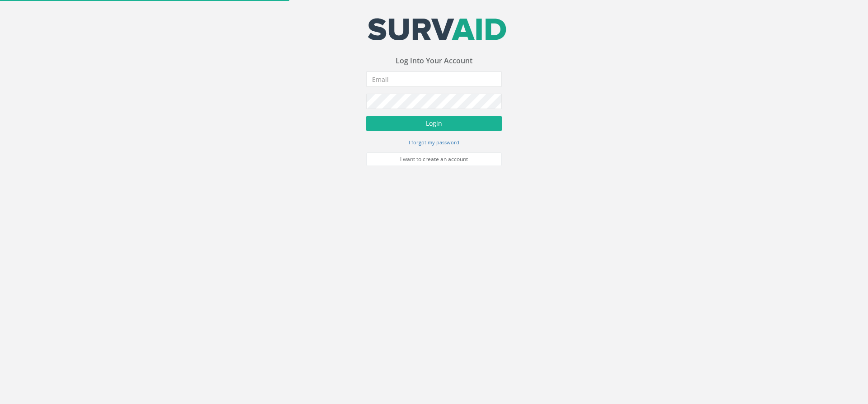 The width and height of the screenshot is (868, 404). Describe the element at coordinates (434, 61) in the screenshot. I see `h3: Log Into Your Account` at that location.